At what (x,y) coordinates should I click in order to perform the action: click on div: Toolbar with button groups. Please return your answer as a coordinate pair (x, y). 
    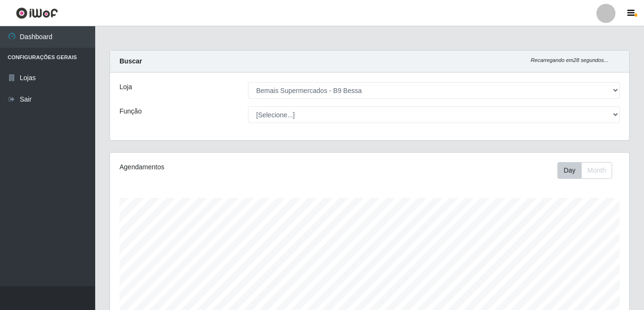
    Looking at the image, I should click on (588, 170).